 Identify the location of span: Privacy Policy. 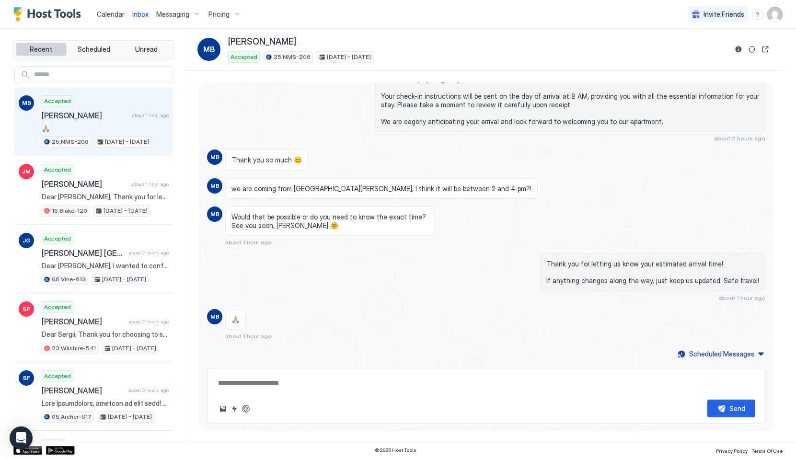
(732, 451).